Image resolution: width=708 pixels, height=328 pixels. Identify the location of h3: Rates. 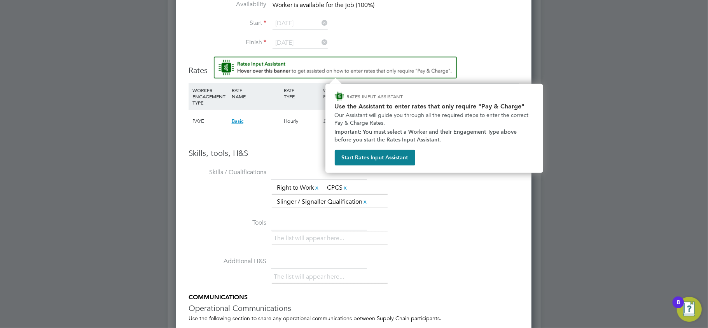
(354, 66).